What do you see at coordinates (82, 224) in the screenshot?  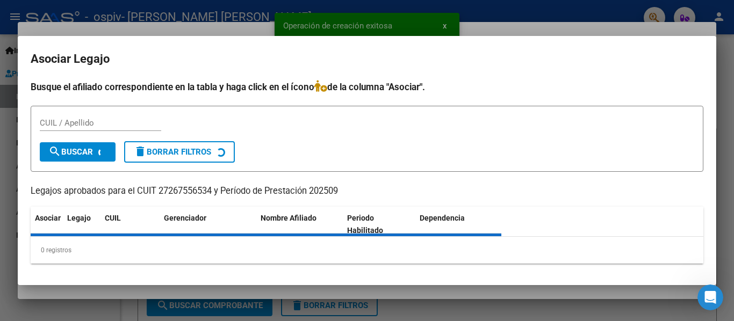 I see `datatable-header-cell: Legajo` at bounding box center [82, 224].